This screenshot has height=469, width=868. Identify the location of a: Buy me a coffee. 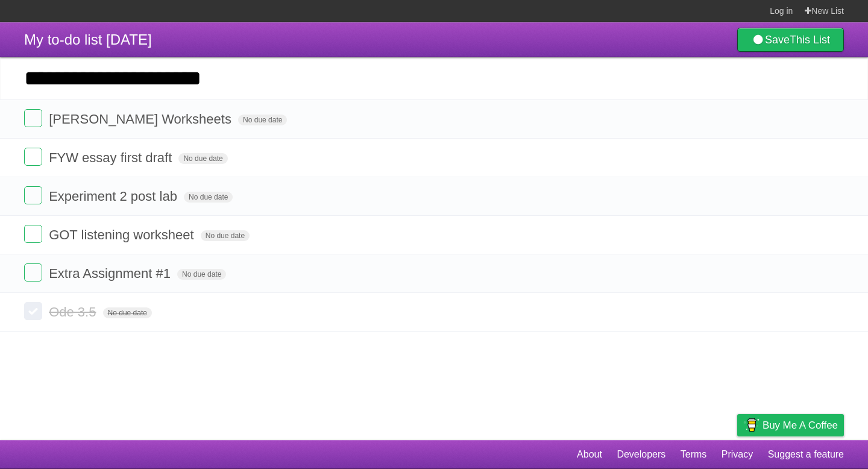
(790, 426).